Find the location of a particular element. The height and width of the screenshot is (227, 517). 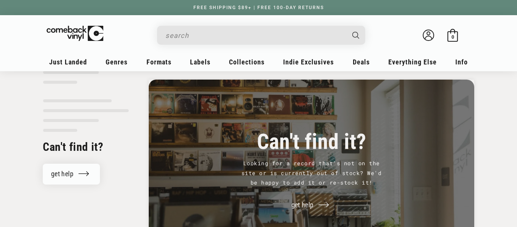

span: Info is located at coordinates (461, 62).